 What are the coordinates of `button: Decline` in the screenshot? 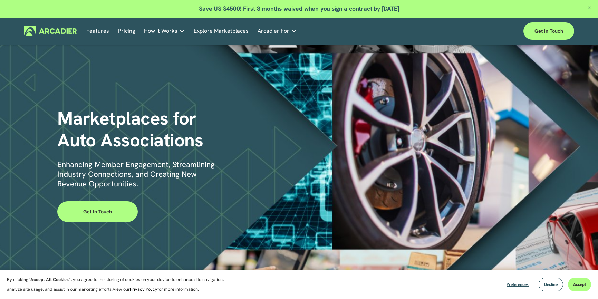 It's located at (551, 285).